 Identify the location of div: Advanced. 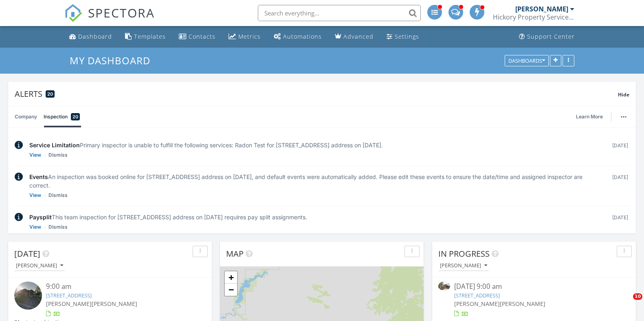
(359, 36).